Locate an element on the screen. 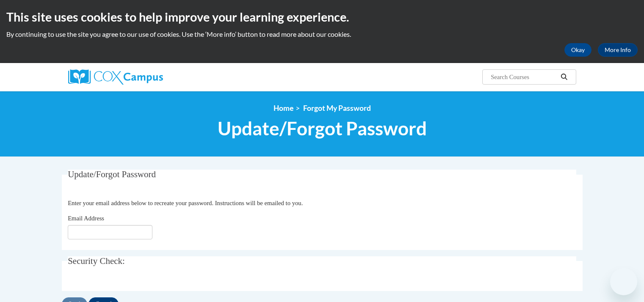  p: By continuing to use the site you agree to our use of cookies. Use the ‘More info’ button to read... is located at coordinates (322, 34).